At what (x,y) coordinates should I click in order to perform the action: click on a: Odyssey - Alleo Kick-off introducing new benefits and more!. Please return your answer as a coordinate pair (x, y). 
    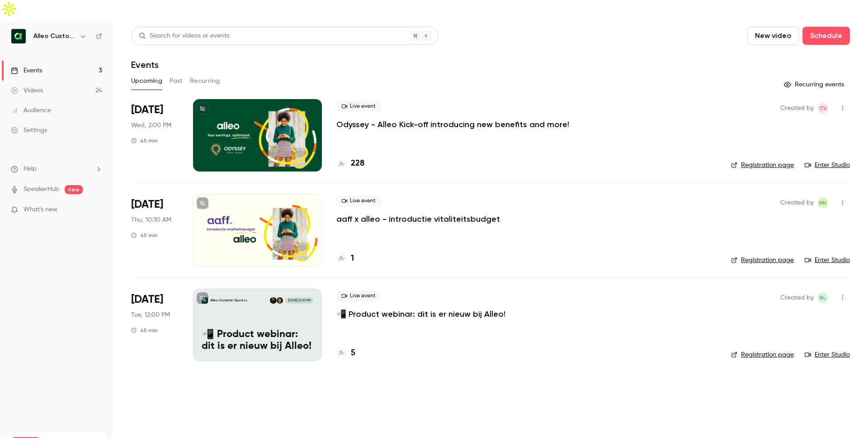
    Looking at the image, I should click on (453, 124).